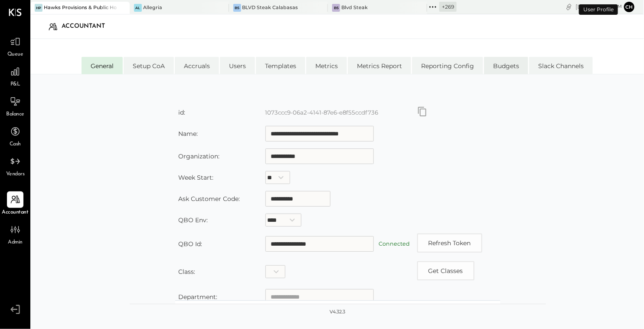 The height and width of the screenshot is (329, 644). I want to click on a: Admin, so click(15, 234).